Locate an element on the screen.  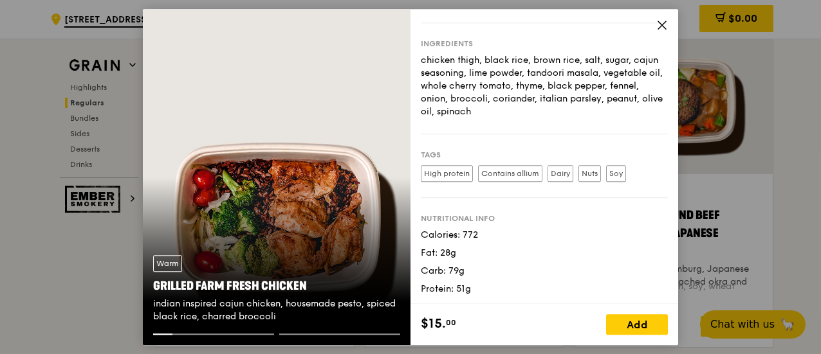
label: High protein is located at coordinates (446, 174).